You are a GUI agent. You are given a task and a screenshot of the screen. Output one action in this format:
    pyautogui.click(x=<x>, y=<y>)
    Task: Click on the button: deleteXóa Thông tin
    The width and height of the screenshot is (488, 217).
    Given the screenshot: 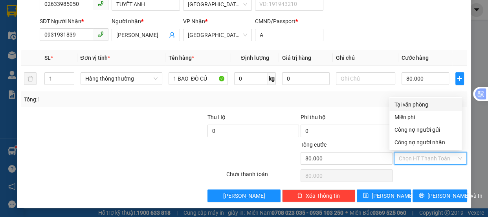 What is the action you would take?
    pyautogui.click(x=319, y=196)
    